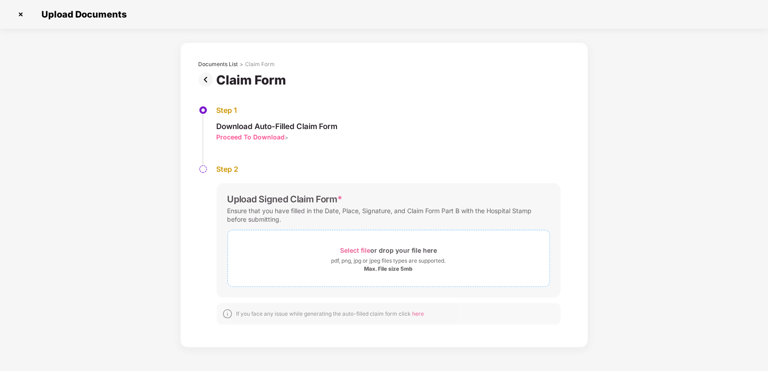 This screenshot has width=768, height=371. Describe the element at coordinates (355, 250) in the screenshot. I see `span: Select file` at that location.